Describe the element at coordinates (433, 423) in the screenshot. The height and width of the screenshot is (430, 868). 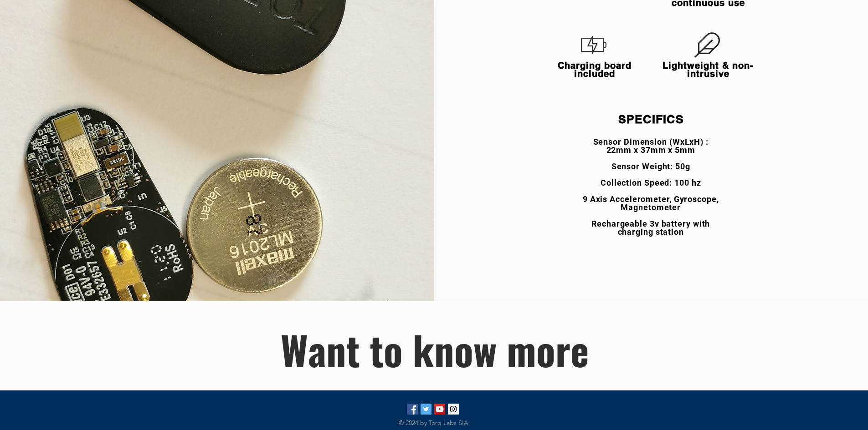
I see `span: © 2024 by Torq Labs SIA` at that location.